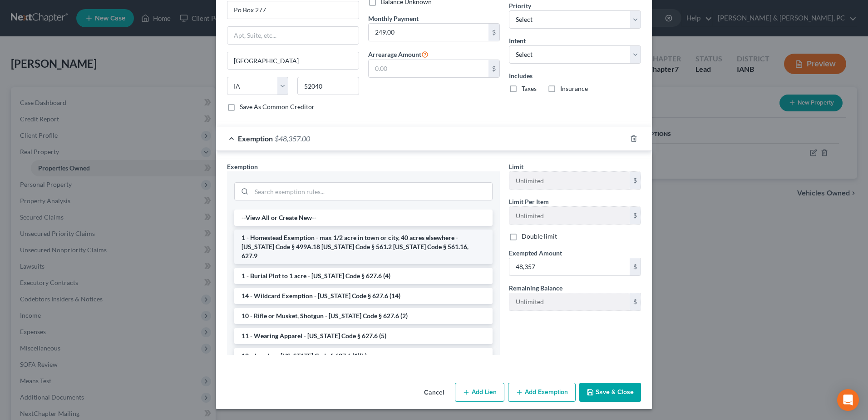  What do you see at coordinates (516, 166) in the screenshot?
I see `span: Limit` at bounding box center [516, 166].